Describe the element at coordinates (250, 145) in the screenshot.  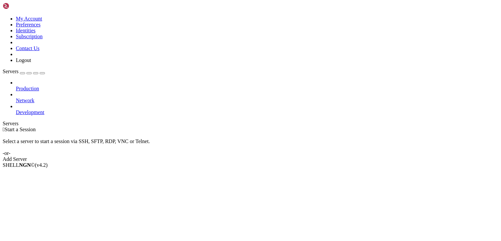
I see `div: Select a server to start a session via SSH, SFTP, RDP, VNC or Telnet. -or-` at that location.